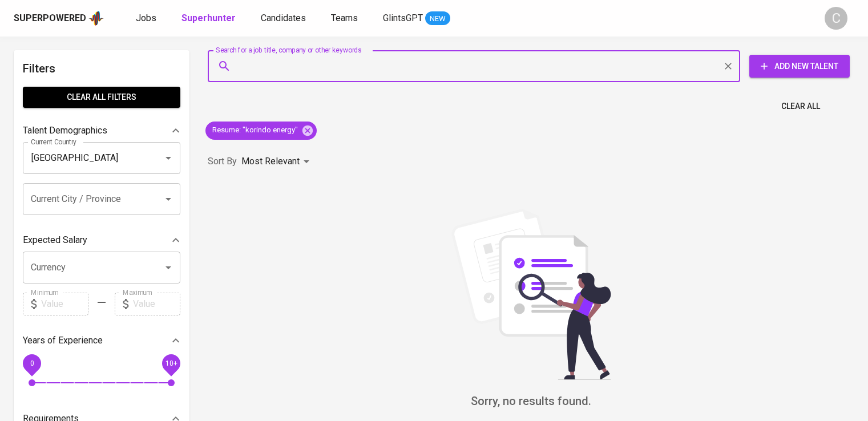 The width and height of the screenshot is (868, 421). What do you see at coordinates (801, 106) in the screenshot?
I see `button: Clear All` at bounding box center [801, 106].